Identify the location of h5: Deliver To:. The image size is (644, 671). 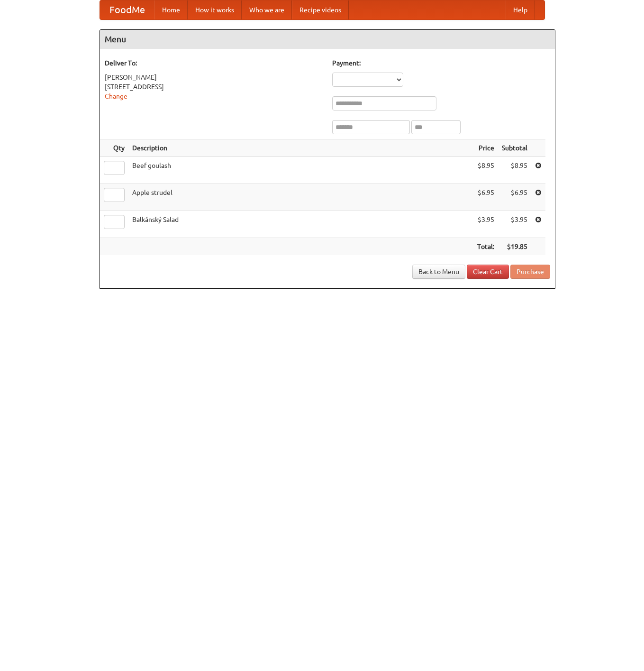
(213, 63).